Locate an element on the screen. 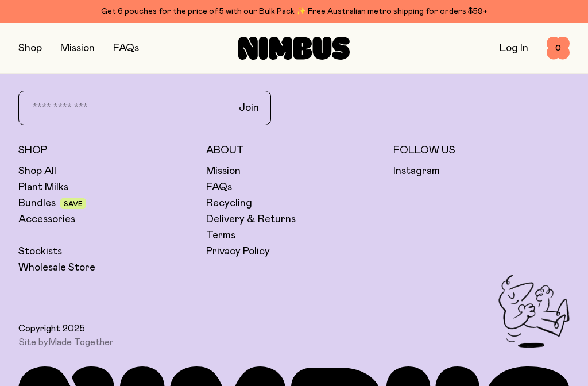 The height and width of the screenshot is (386, 588). a: Shop All is located at coordinates (38, 172).